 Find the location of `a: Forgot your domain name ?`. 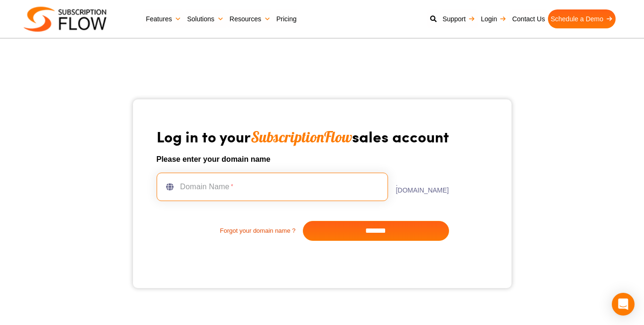

a: Forgot your domain name ? is located at coordinates (230, 231).